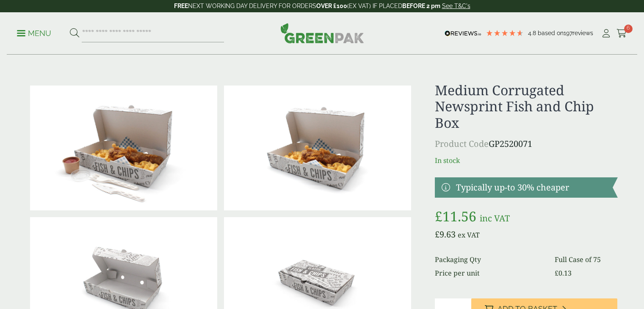 This screenshot has width=644, height=309. Describe the element at coordinates (628, 29) in the screenshot. I see `span: 6` at that location.